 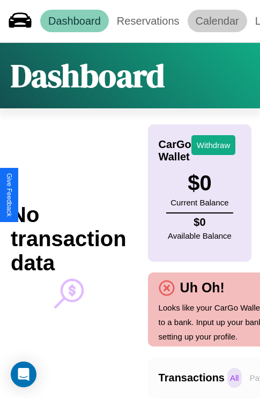 I want to click on div: Open Intercom Messenger, so click(x=24, y=374).